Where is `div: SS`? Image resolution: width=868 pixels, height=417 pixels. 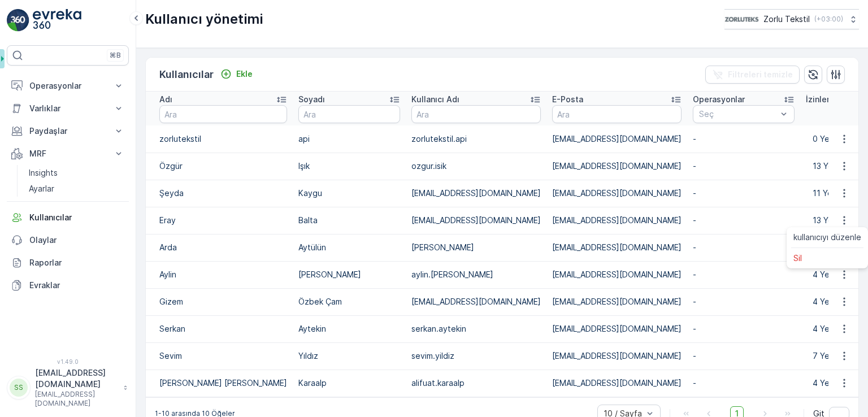 div: SS is located at coordinates (18, 388).